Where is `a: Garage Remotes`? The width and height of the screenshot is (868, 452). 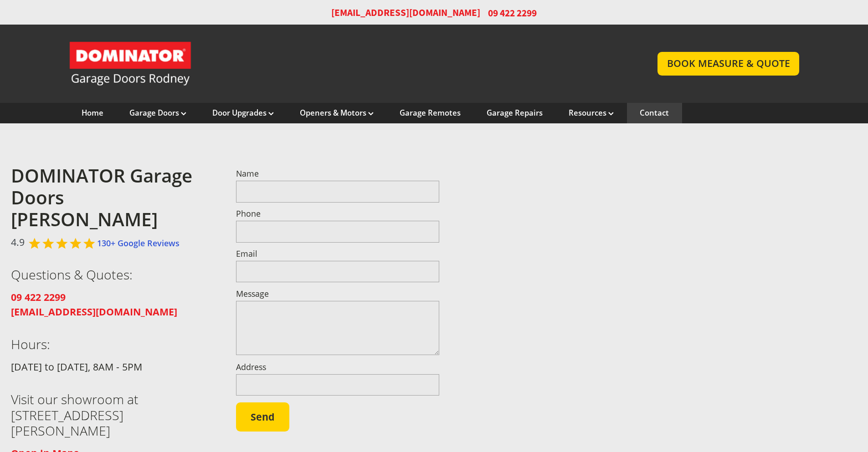
a: Garage Remotes is located at coordinates (430, 113).